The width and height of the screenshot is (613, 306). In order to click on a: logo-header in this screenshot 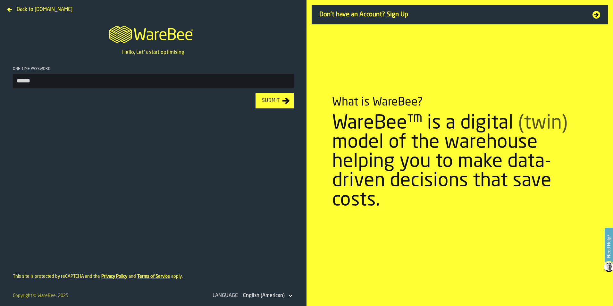, I will do `click(153, 33)`.